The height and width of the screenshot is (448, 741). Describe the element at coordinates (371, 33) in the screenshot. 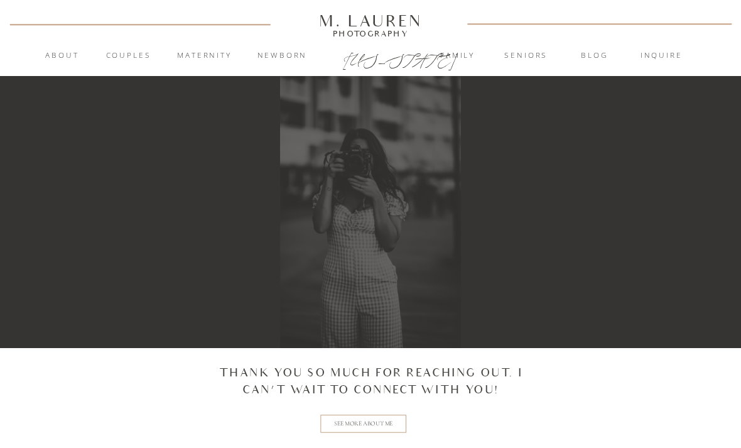

I see `a: Photography` at that location.